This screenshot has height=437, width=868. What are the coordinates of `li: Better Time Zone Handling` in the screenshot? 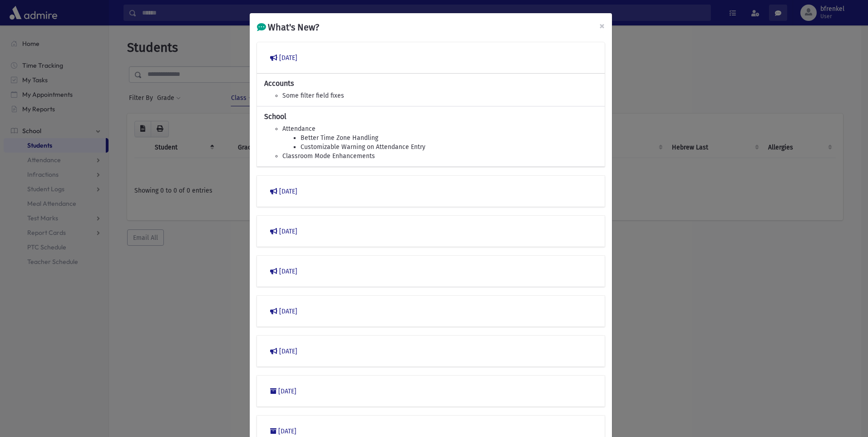 It's located at (449, 138).